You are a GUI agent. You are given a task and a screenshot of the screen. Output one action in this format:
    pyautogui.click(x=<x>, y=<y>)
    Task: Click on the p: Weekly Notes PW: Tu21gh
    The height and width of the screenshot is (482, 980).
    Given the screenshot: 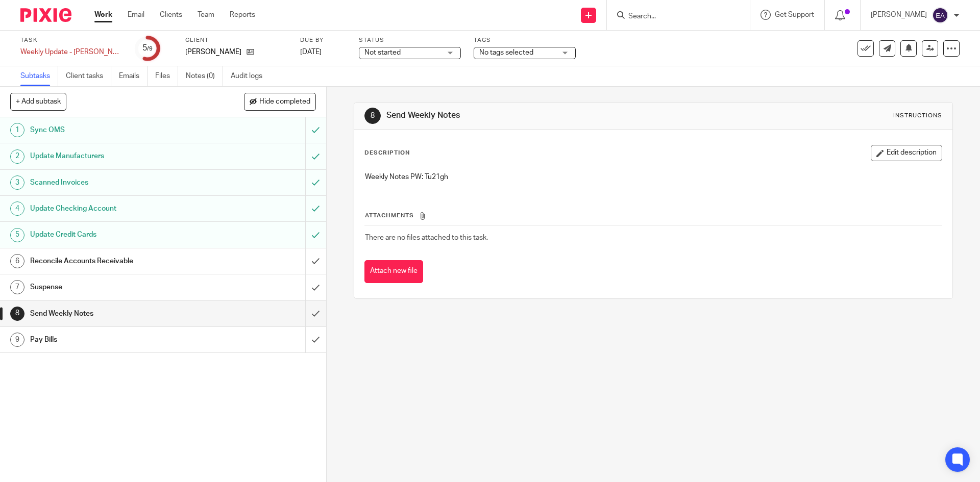 What is the action you would take?
    pyautogui.click(x=652, y=177)
    